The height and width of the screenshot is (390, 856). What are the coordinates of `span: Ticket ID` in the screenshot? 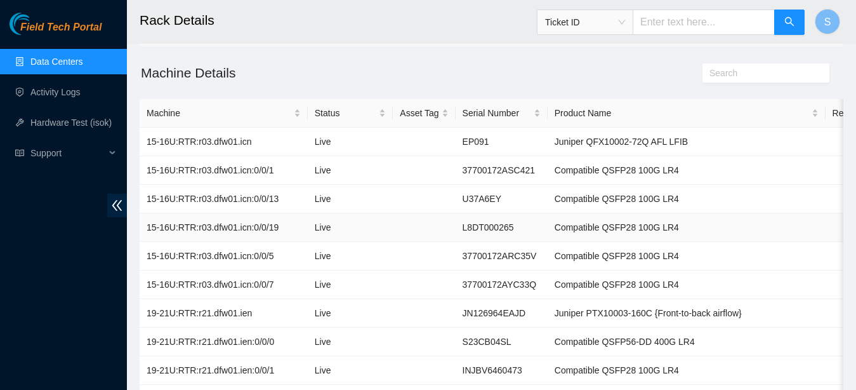 It's located at (585, 22).